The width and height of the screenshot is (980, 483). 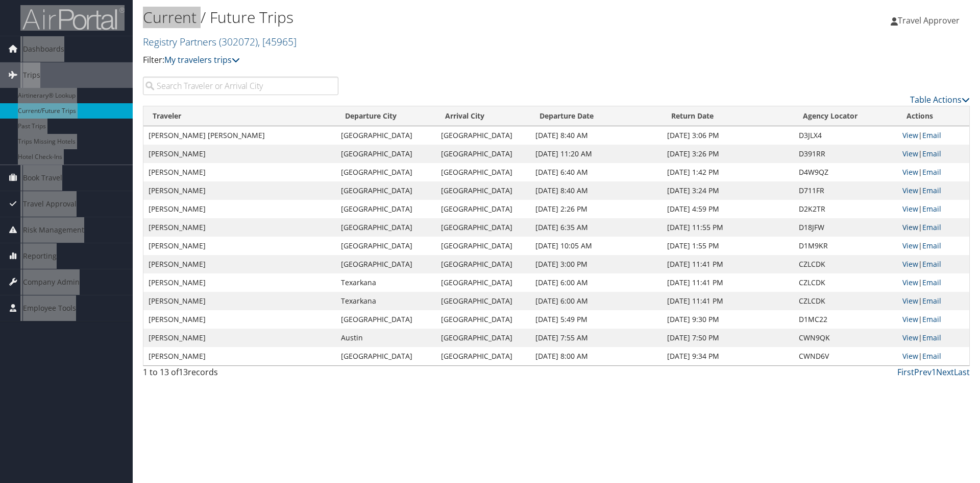 I want to click on td: D711FR, so click(x=846, y=190).